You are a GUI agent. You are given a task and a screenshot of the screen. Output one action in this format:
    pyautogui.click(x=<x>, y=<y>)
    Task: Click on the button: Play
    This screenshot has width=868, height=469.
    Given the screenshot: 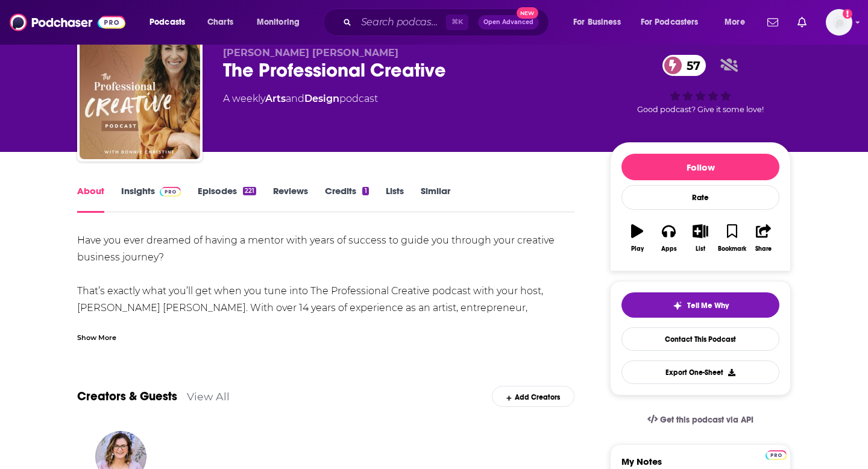 What is the action you would take?
    pyautogui.click(x=637, y=238)
    